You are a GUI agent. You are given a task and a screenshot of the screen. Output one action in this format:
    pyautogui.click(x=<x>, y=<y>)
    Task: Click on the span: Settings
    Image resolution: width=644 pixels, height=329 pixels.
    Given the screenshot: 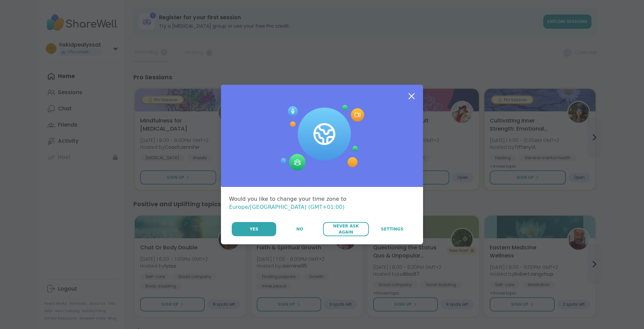 What is the action you would take?
    pyautogui.click(x=392, y=229)
    